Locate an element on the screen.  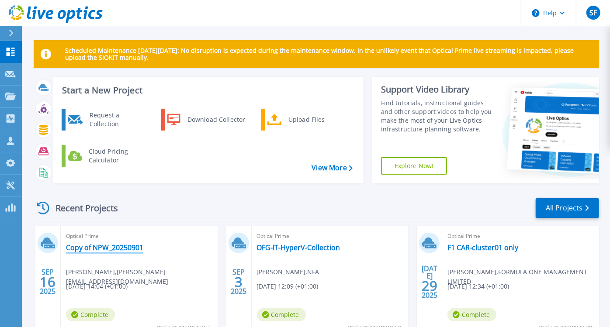
span: 16 is located at coordinates (48, 282).